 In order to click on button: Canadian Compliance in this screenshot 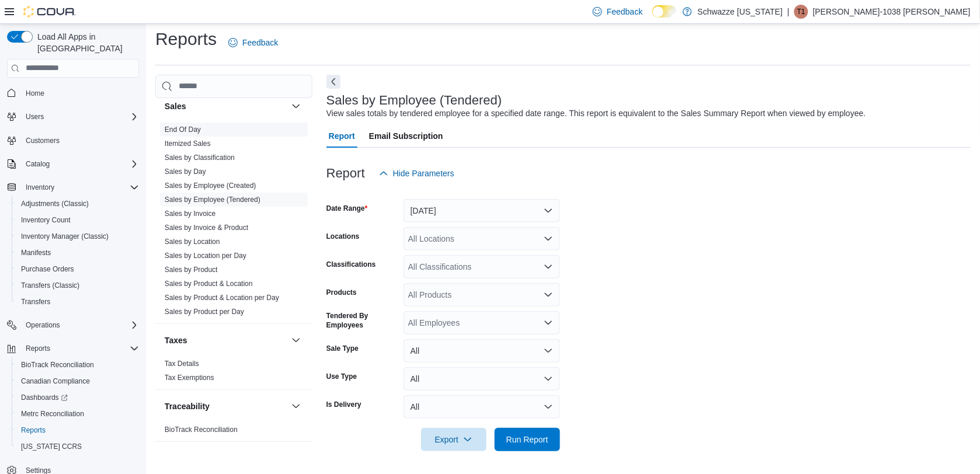, I will do `click(78, 381)`.